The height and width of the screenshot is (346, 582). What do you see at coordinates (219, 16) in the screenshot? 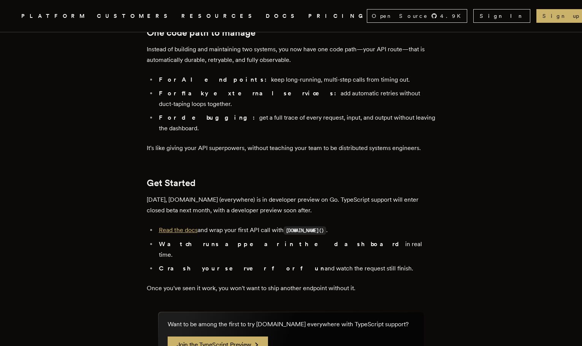
I see `button: RESOURCES` at bounding box center [219, 16].